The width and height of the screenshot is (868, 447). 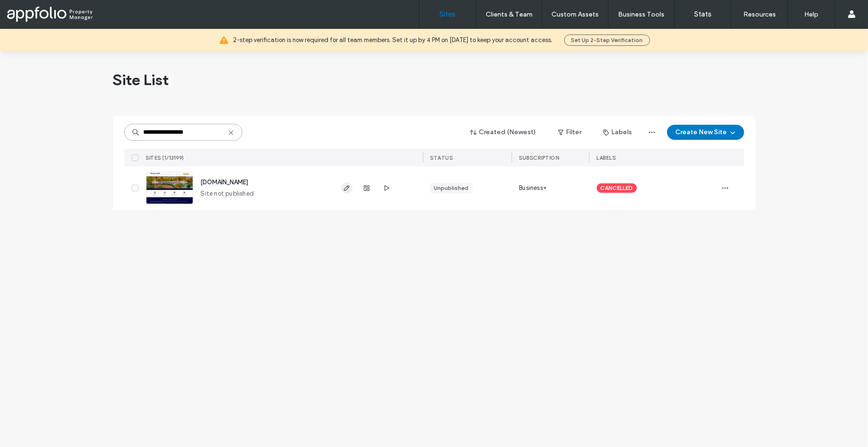 I want to click on button: Create New Site, so click(x=706, y=132).